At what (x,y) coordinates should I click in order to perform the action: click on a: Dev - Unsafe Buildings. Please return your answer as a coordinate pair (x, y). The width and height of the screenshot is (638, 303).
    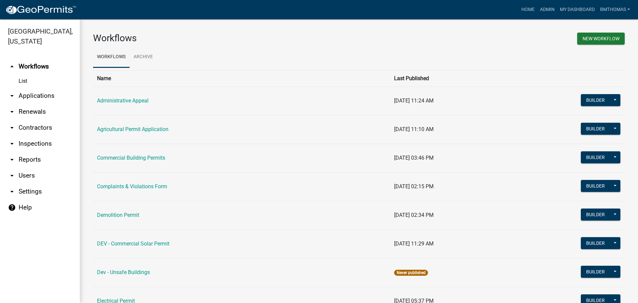
    Looking at the image, I should click on (123, 272).